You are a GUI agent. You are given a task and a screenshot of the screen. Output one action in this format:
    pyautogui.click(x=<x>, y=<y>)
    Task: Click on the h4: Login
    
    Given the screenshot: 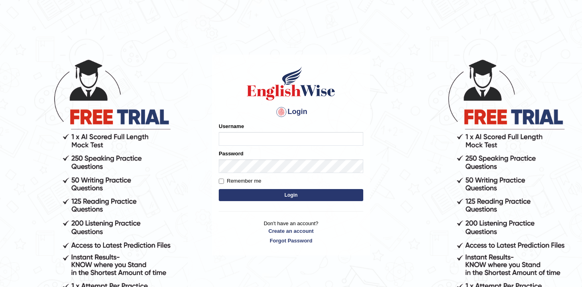 What is the action you would take?
    pyautogui.click(x=291, y=112)
    